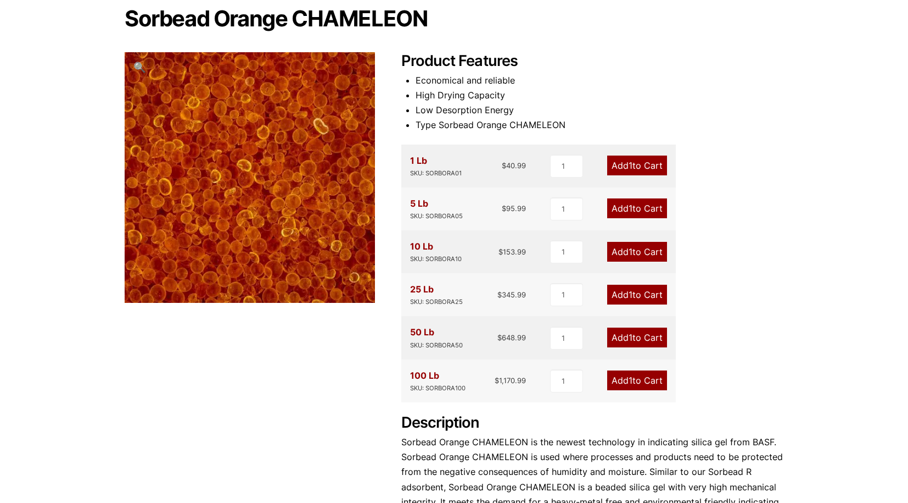 The width and height of the screenshot is (908, 503). Describe the element at coordinates (437, 209) in the screenshot. I see `div: 5 Lb` at that location.